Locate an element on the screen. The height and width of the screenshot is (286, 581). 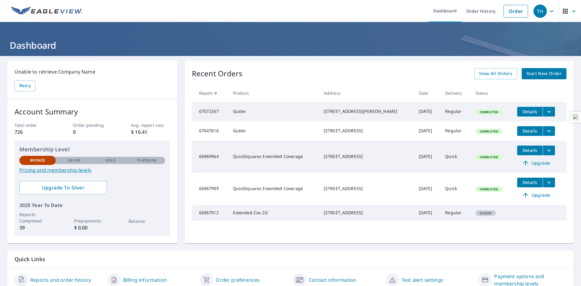
p: Silver is located at coordinates (74, 160).